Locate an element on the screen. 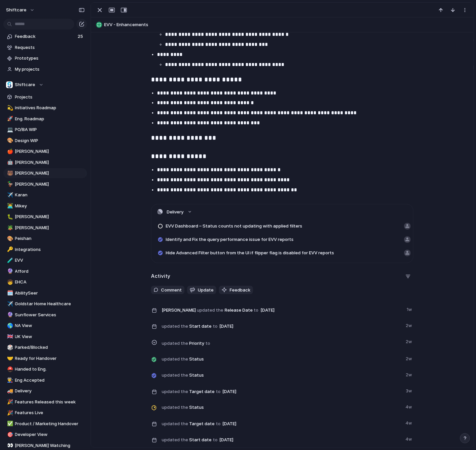 The image size is (476, 450). a: 🎨Peishan is located at coordinates (45, 238).